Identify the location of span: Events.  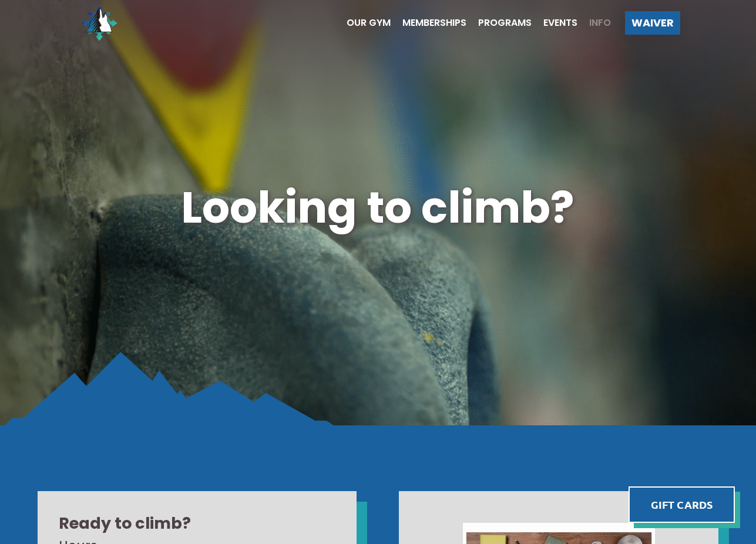
(560, 23).